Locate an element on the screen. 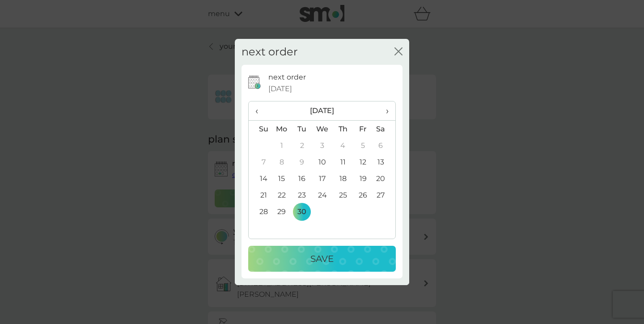 Image resolution: width=644 pixels, height=324 pixels. td: 4 is located at coordinates (343, 146).